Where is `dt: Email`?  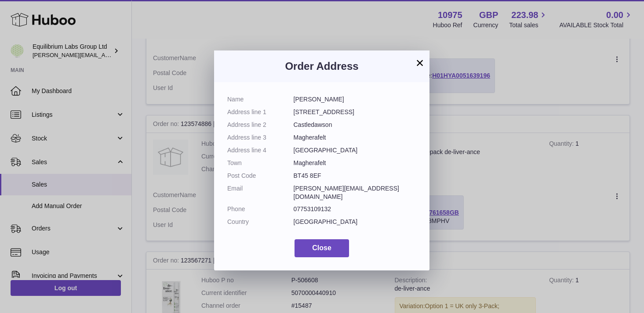 dt: Email is located at coordinates (261, 193).